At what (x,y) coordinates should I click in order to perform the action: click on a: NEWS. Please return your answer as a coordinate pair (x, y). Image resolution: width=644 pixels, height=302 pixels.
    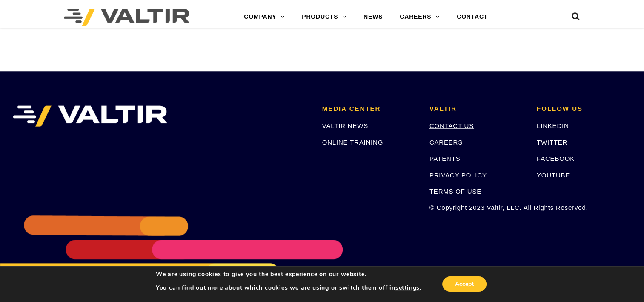
    Looking at the image, I should click on (373, 17).